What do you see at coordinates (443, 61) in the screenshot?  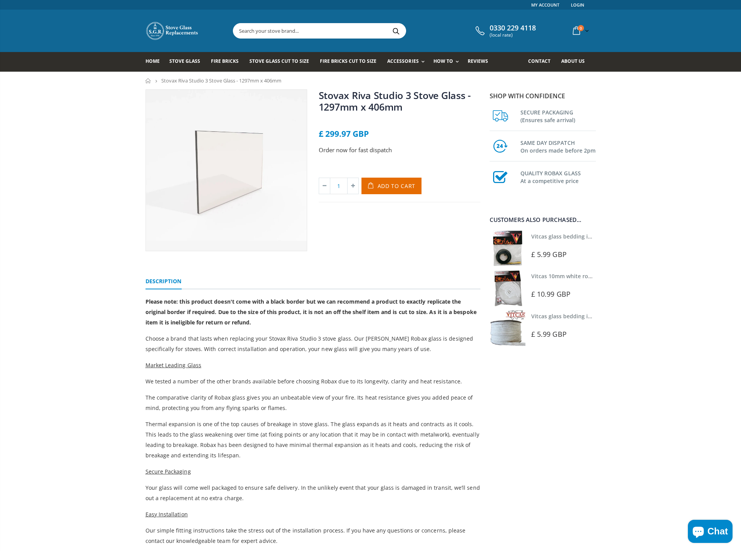 I see `span: How To` at bounding box center [443, 61].